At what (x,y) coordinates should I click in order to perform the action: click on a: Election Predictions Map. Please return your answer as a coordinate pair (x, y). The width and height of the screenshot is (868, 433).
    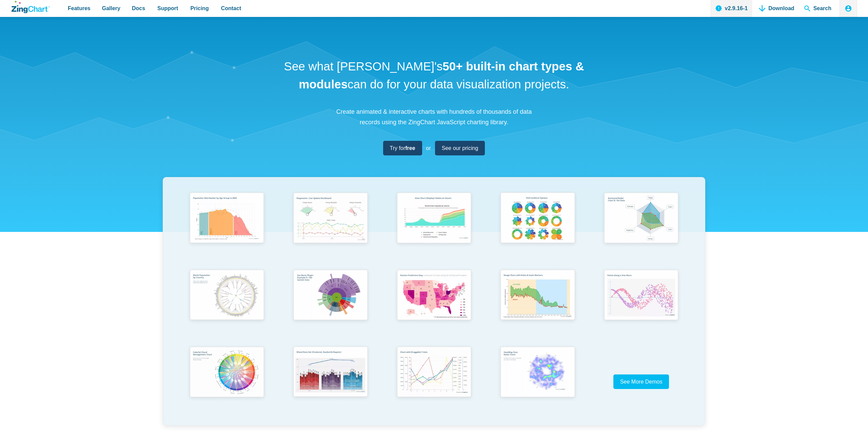
    Looking at the image, I should click on (434, 305).